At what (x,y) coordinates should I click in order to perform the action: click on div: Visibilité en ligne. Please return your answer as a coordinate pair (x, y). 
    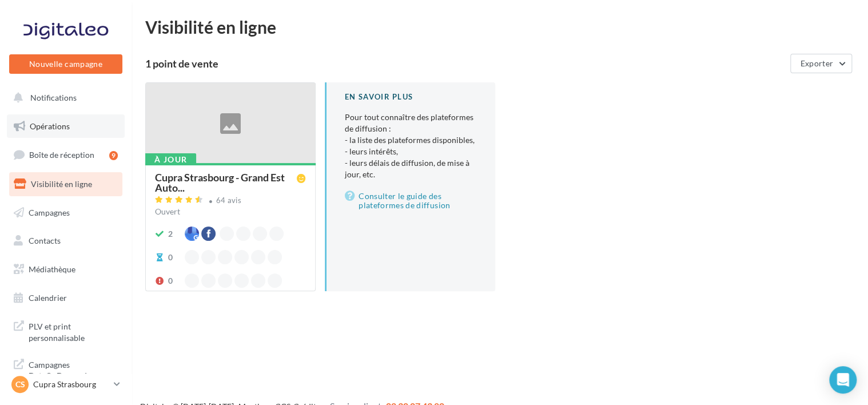
    Looking at the image, I should click on (500, 26).